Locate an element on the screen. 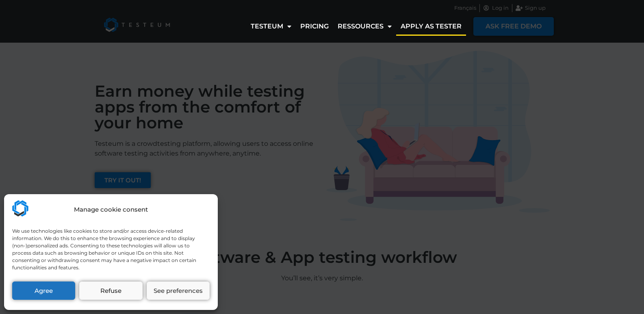 The width and height of the screenshot is (644, 314). img: Testeum.com - Application crowdtesting platform is located at coordinates (21, 209).